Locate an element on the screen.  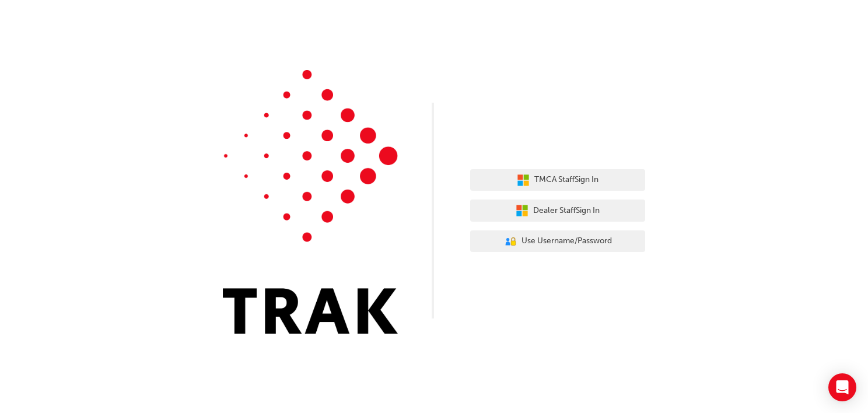
span: Dealer Staff Sign In is located at coordinates (567, 211).